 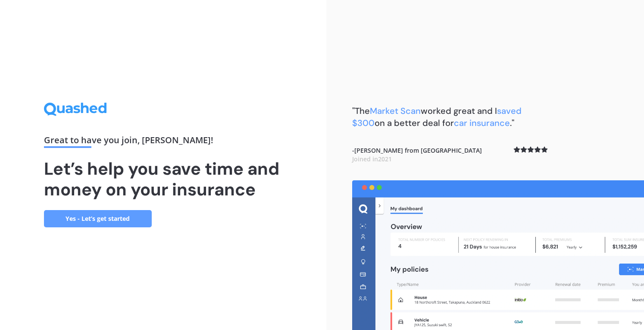 What do you see at coordinates (436, 117) in the screenshot?
I see `b: "The worked great and I on a better deal for ."` at bounding box center [436, 117].